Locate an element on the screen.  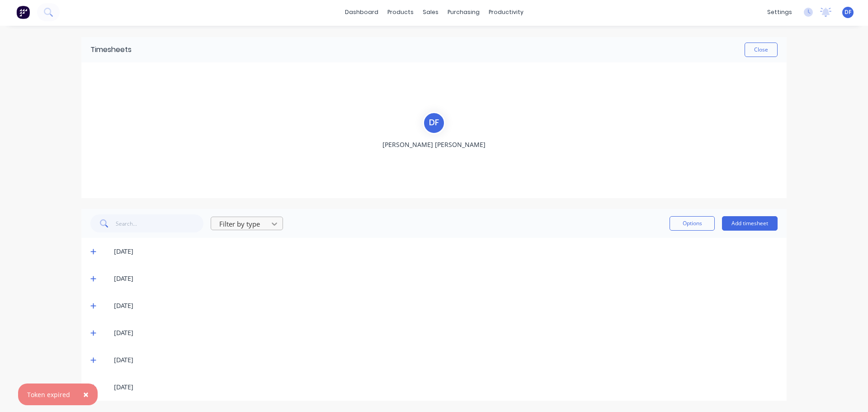
div: purchasing is located at coordinates (464, 12).